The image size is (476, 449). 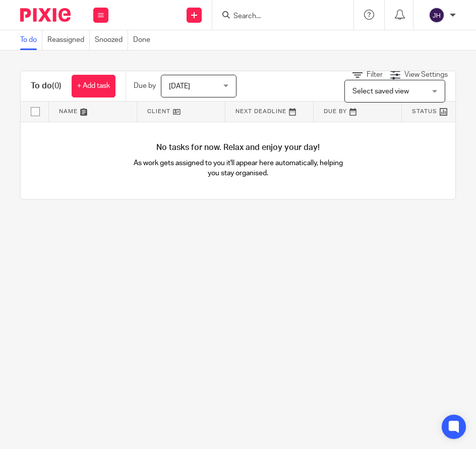 I want to click on img: Pixie, so click(x=45, y=14).